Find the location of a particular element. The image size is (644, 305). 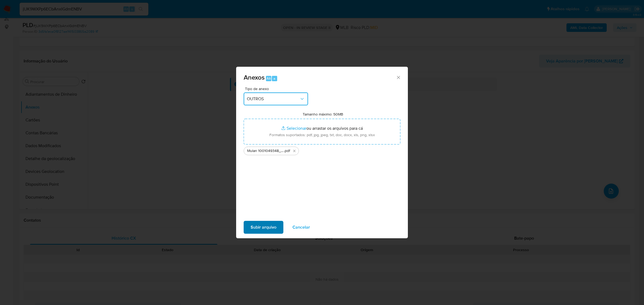

span: Subir arquivo is located at coordinates (264, 227).